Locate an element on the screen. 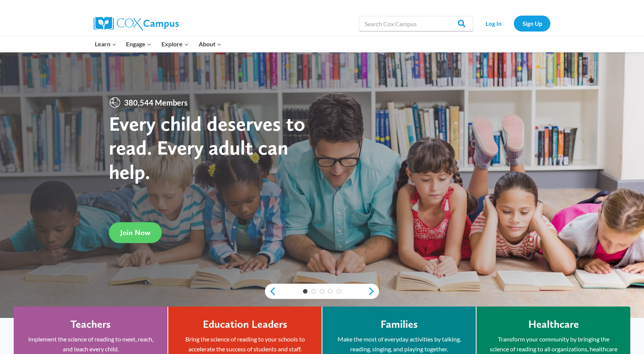  span: 380,544 Members is located at coordinates (155, 102).